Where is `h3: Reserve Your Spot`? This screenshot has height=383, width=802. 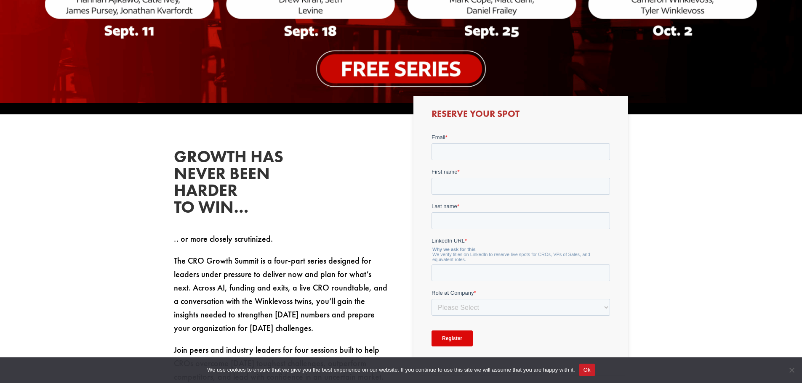
h3: Reserve Your Spot is located at coordinates (521, 116).